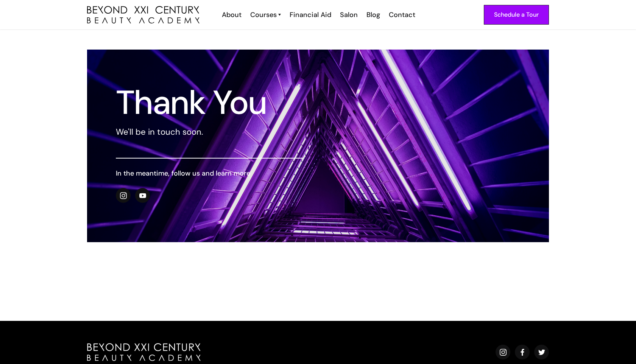 This screenshot has height=364, width=636. I want to click on a: Courses, so click(266, 15).